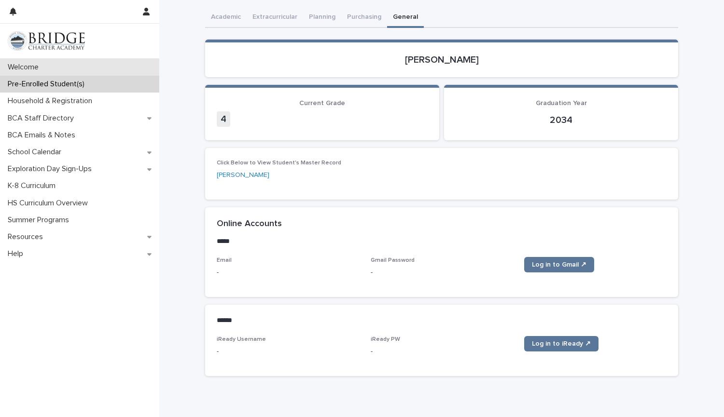 The height and width of the screenshot is (417, 724). Describe the element at coordinates (224, 260) in the screenshot. I see `span: Email` at that location.